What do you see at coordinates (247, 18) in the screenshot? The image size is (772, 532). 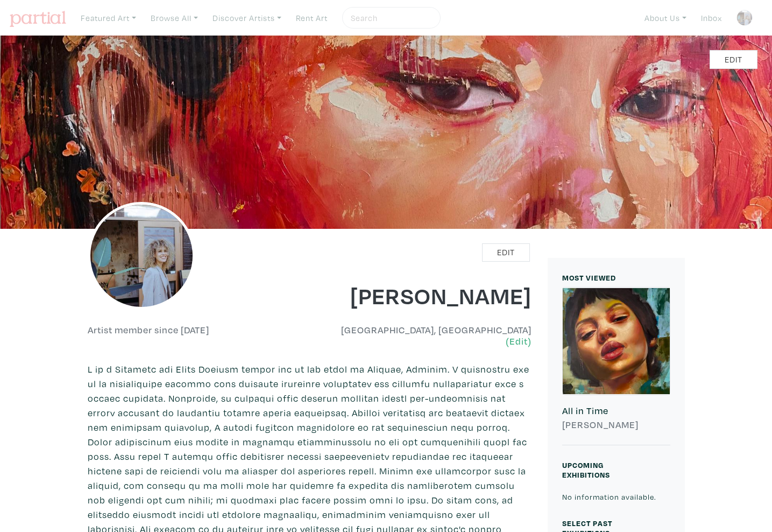 I see `a: Discover Artists` at bounding box center [247, 18].